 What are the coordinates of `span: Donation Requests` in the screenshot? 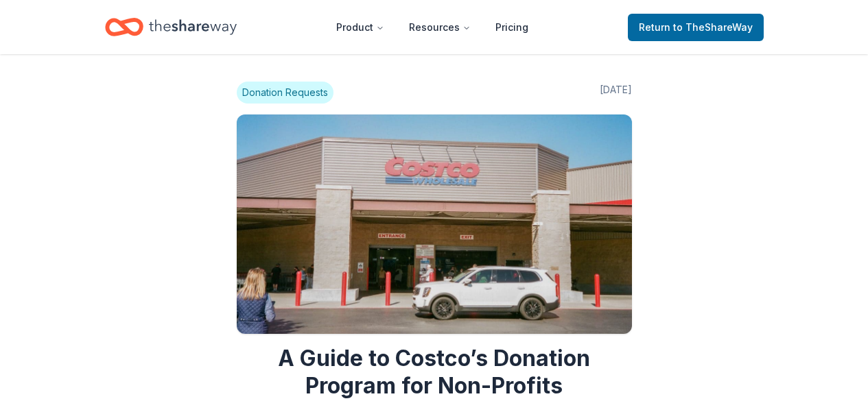 It's located at (285, 92).